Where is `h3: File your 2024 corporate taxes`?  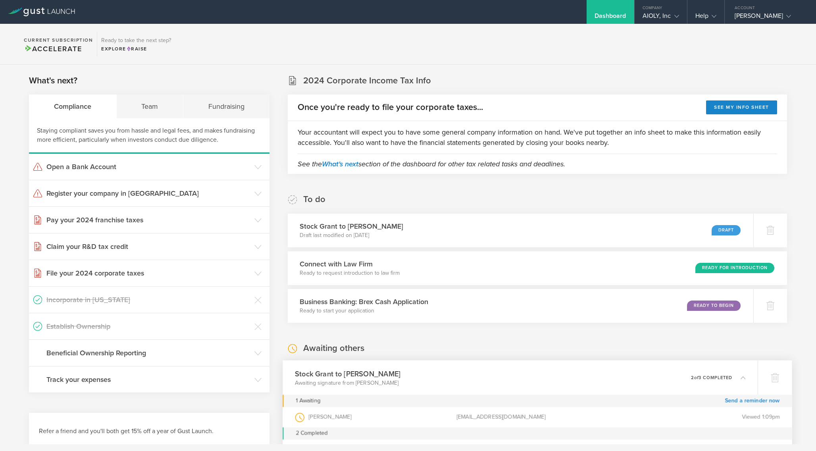
h3: File your 2024 corporate taxes is located at coordinates (148, 273).